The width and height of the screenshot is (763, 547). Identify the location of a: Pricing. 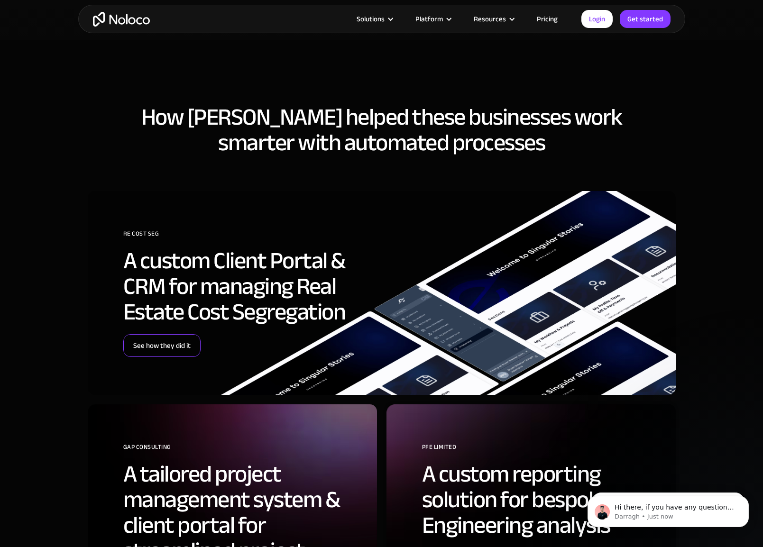
(547, 19).